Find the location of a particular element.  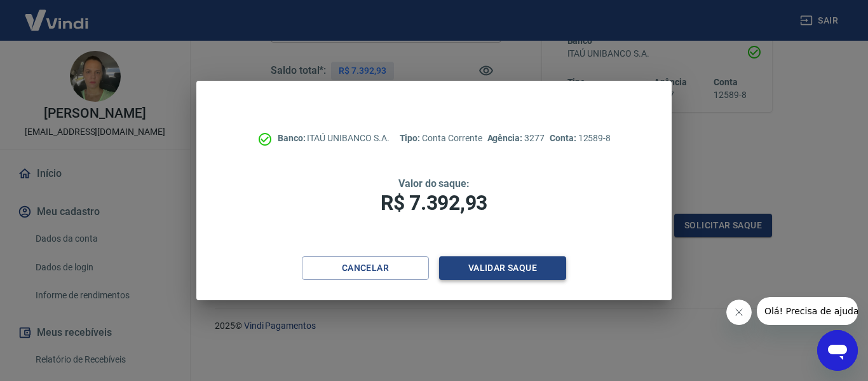

span: Olá! Precisa de ajuda? is located at coordinates (58, 14).